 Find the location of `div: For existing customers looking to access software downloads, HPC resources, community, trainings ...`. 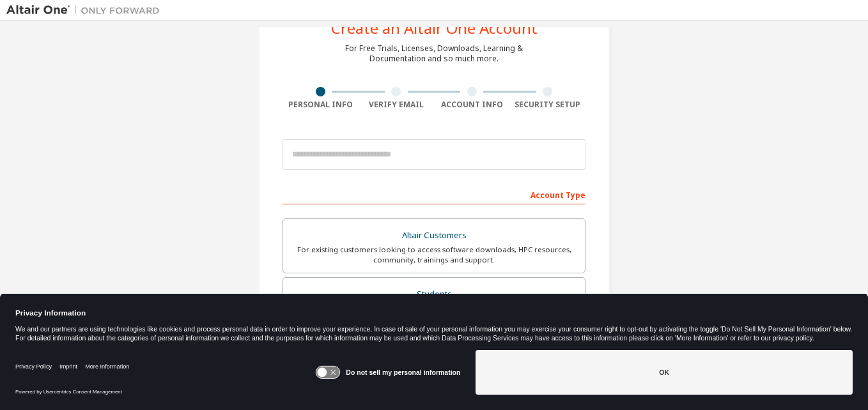

div: For existing customers looking to access software downloads, HPC resources, community, trainings ... is located at coordinates (434, 255).